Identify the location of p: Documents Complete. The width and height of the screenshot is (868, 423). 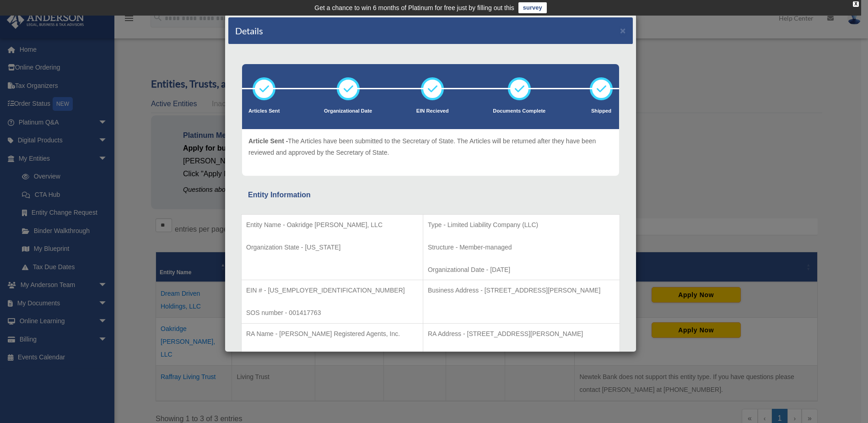
(519, 111).